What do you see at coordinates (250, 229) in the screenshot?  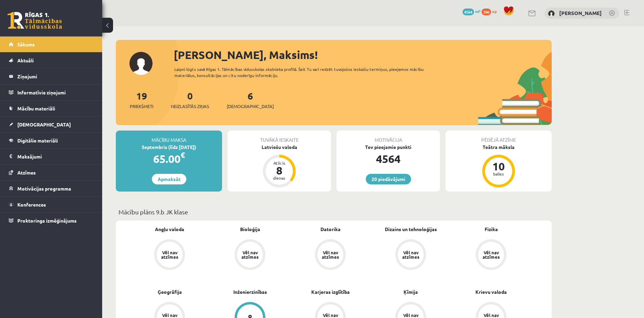 I see `a: Bioloģija` at bounding box center [250, 229].